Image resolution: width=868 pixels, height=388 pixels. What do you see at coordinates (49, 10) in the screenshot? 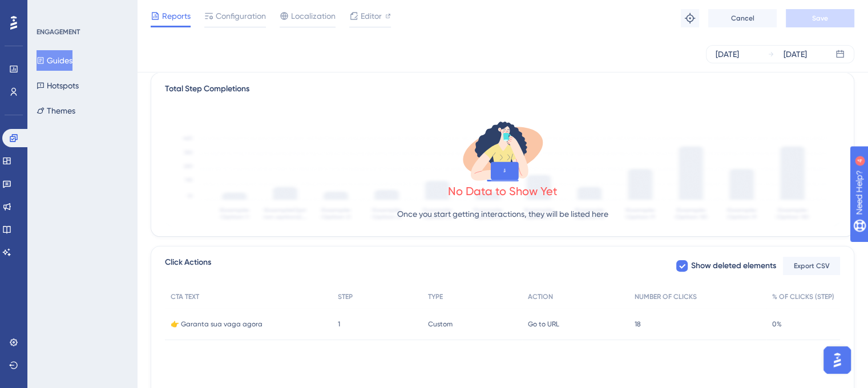
I see `span: Need Help?` at bounding box center [49, 10].